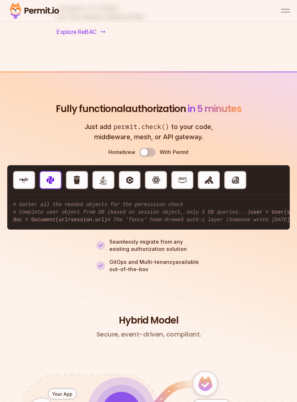 Image resolution: width=297 pixels, height=402 pixels. Describe the element at coordinates (209, 180) in the screenshot. I see `img: Kong` at that location.